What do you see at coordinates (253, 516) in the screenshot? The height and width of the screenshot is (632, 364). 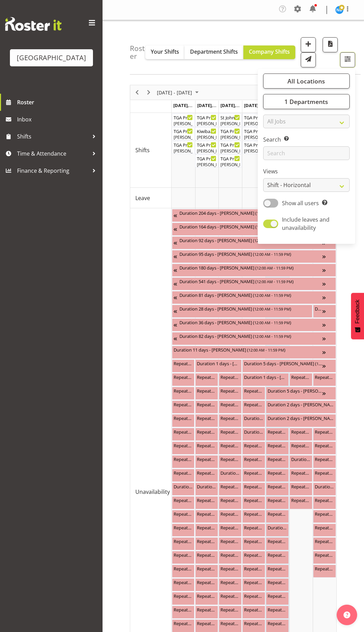 I see `div: Unavailability"s event - Repeats every thursday - Skye Colonna Begin From Thursday, August 28, 20...` at bounding box center [253, 516].